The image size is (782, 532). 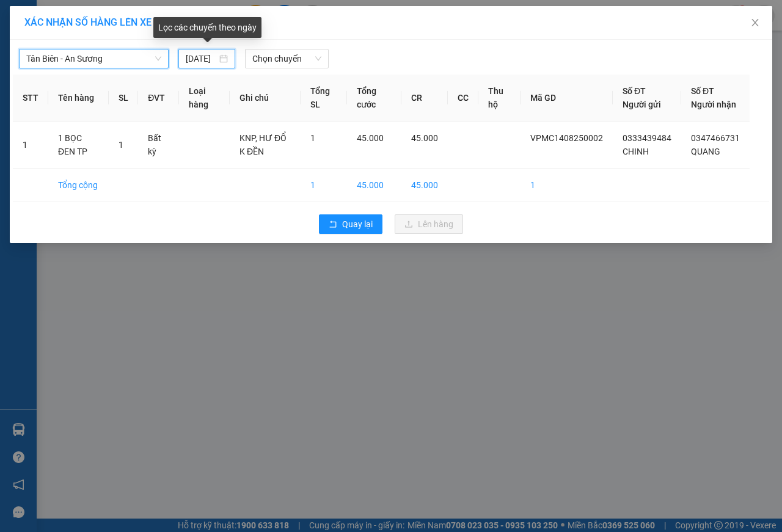 I want to click on button: Close, so click(x=755, y=24).